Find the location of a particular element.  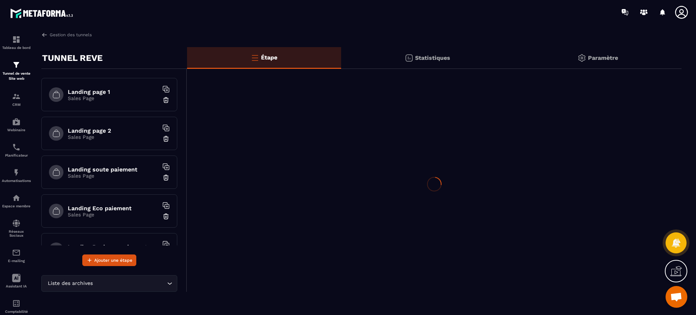

p: E-mailing is located at coordinates (16, 260).